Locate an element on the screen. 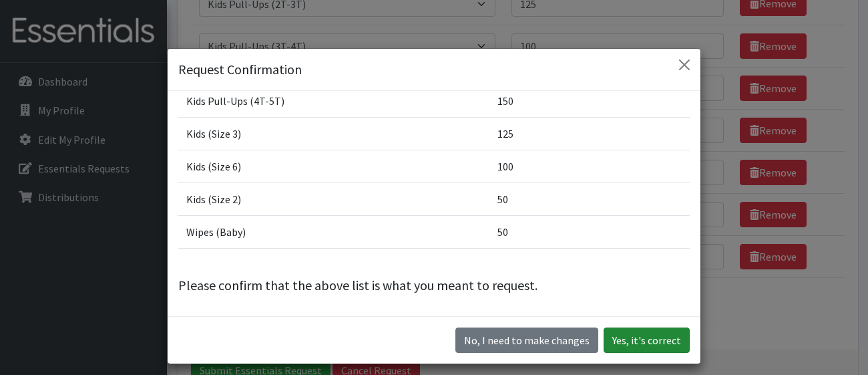 This screenshot has height=375, width=868. td: Kids (Size 2) is located at coordinates (334, 199).